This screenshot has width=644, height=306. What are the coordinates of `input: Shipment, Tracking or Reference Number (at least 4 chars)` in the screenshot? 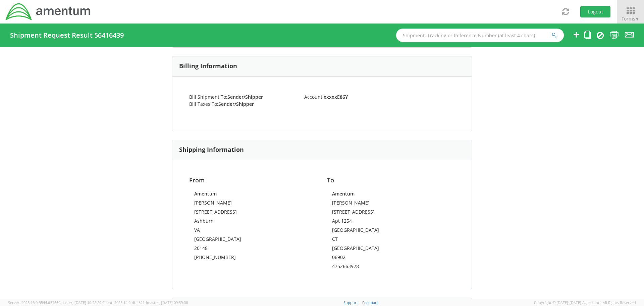 It's located at (480, 35).